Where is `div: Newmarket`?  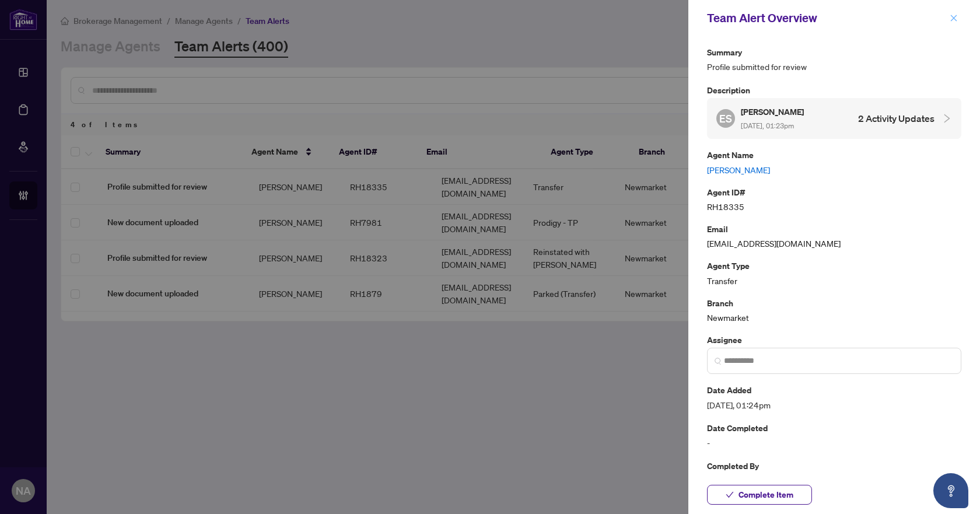
div: Newmarket is located at coordinates (834, 310).